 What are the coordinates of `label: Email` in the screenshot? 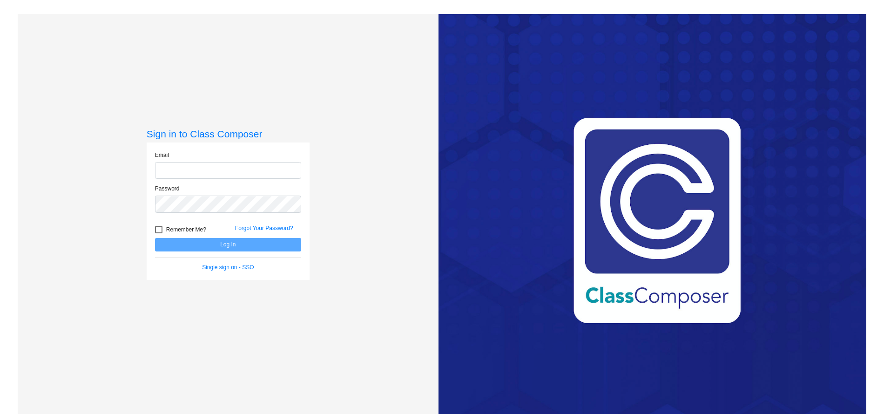 It's located at (162, 155).